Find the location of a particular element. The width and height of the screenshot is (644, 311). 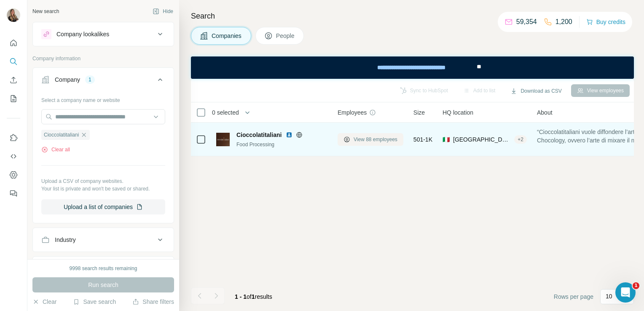

span: Rows per page is located at coordinates (574, 297).